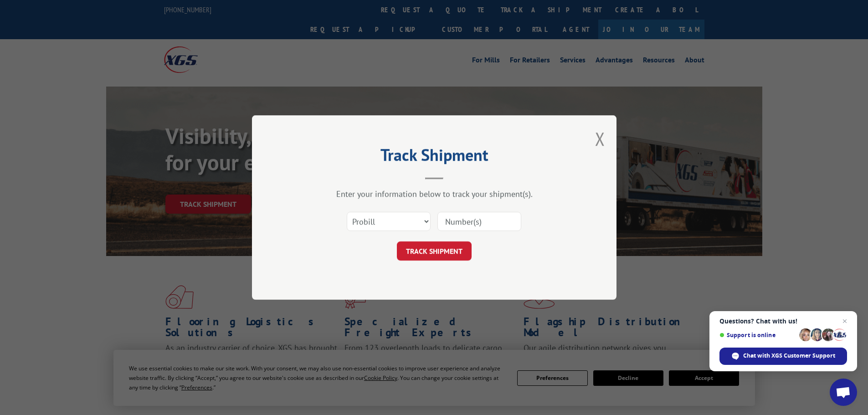 This screenshot has height=415, width=868. Describe the element at coordinates (788, 356) in the screenshot. I see `span: Chat with XGS Customer Support` at that location.